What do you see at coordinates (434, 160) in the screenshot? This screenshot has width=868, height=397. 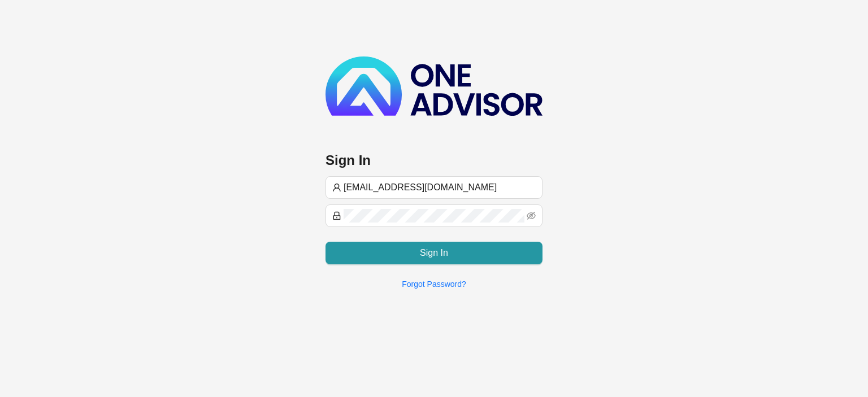 I see `h3: Sign In` at bounding box center [434, 160].